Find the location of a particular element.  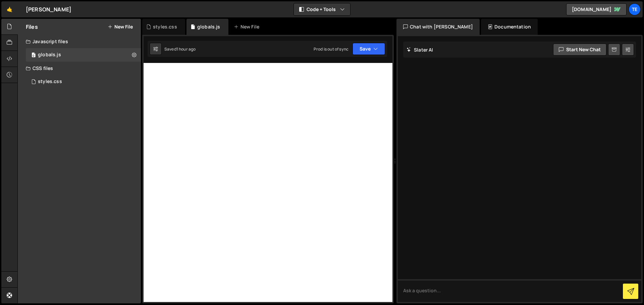

div: 16160/43434.js is located at coordinates (83, 55).